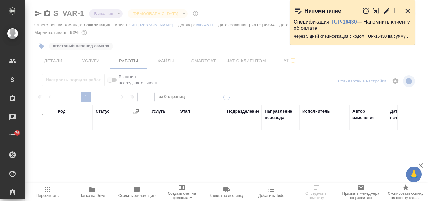 The height and width of the screenshot is (201, 428). I want to click on button: Папка на Drive, so click(92, 192).